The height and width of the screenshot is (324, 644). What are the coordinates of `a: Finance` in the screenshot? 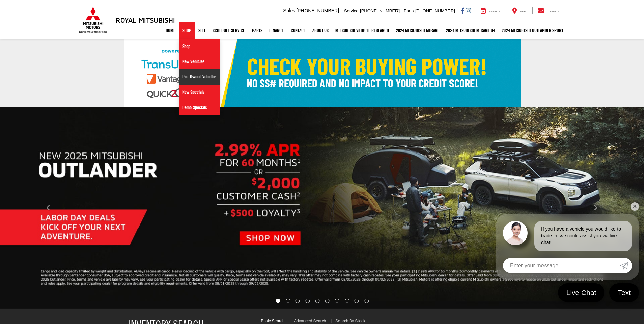 It's located at (276, 30).